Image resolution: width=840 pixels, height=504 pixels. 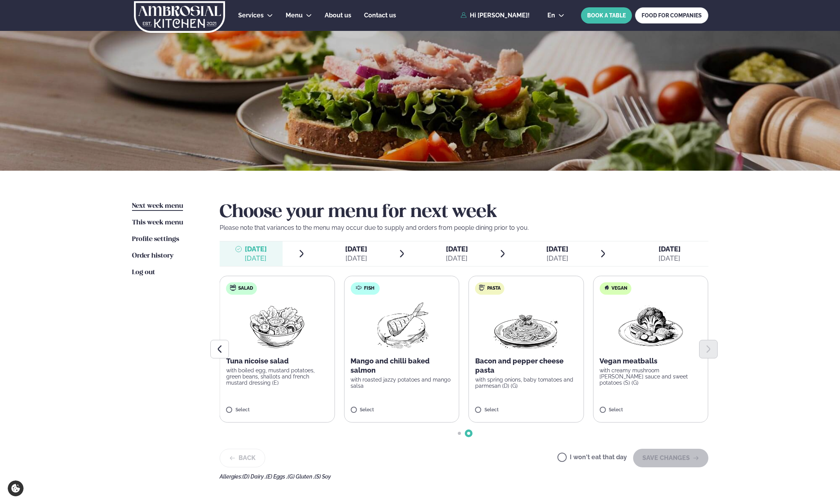 What do you see at coordinates (155, 239) in the screenshot?
I see `span: Profile settings` at bounding box center [155, 239].